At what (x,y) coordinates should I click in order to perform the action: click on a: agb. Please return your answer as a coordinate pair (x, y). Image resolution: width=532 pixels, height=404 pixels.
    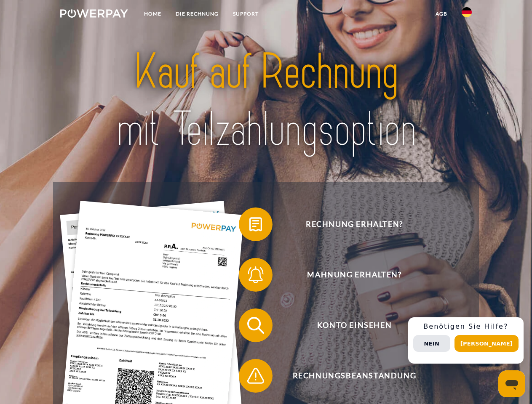
    Looking at the image, I should click on (441, 14).